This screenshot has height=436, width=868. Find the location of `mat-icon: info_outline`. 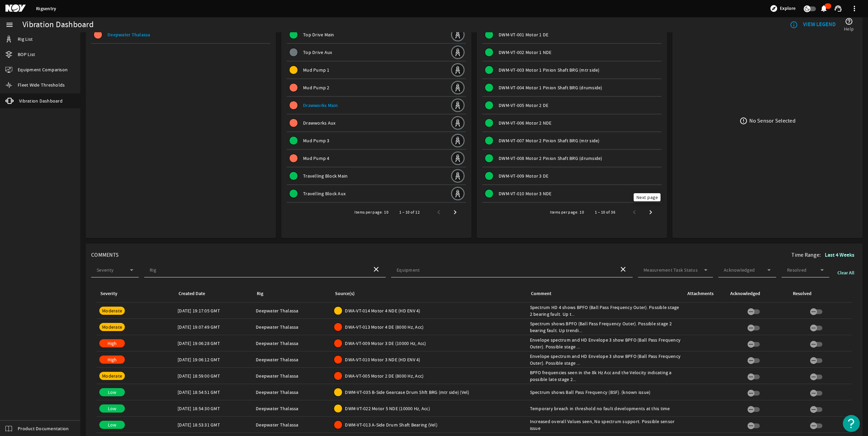

mat-icon: info_outline is located at coordinates (794, 25).